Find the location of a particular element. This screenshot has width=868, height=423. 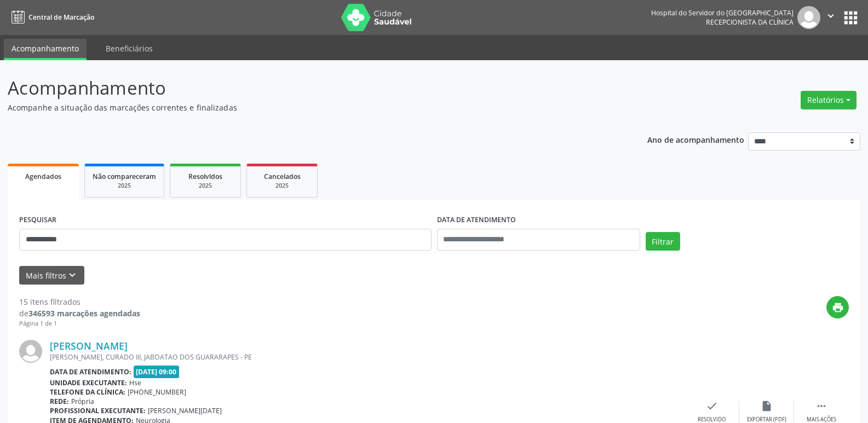

span: Recepcionista da clínica is located at coordinates (750, 22).